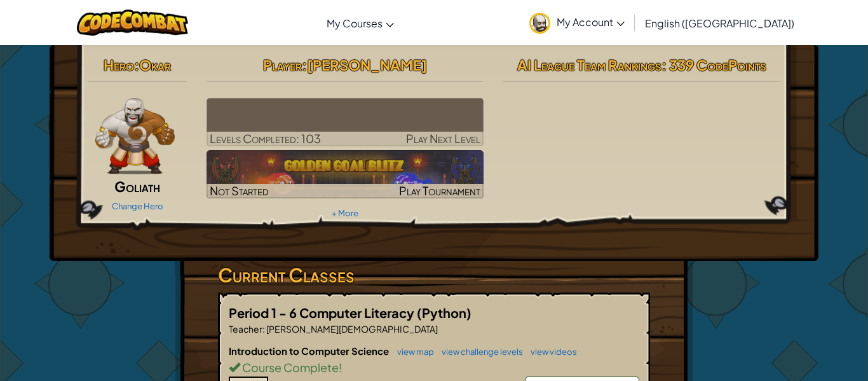 The image size is (868, 381). I want to click on span: Hero, so click(119, 65).